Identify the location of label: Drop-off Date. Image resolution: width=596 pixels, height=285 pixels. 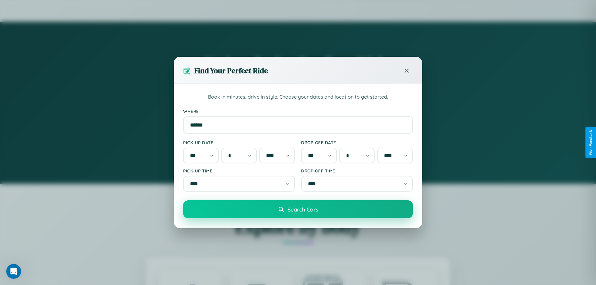
(357, 142).